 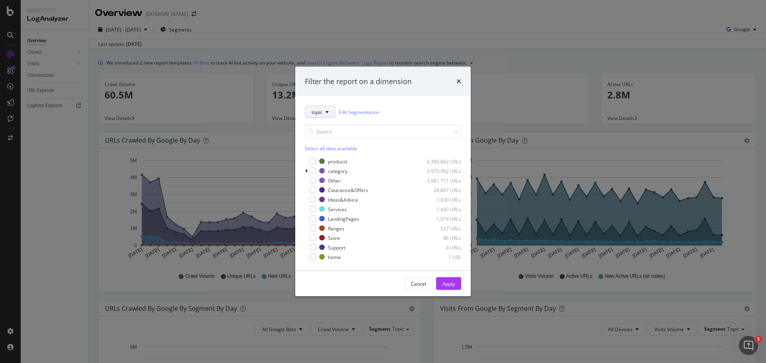 What do you see at coordinates (320, 112) in the screenshot?
I see `button: topic` at bounding box center [320, 112].